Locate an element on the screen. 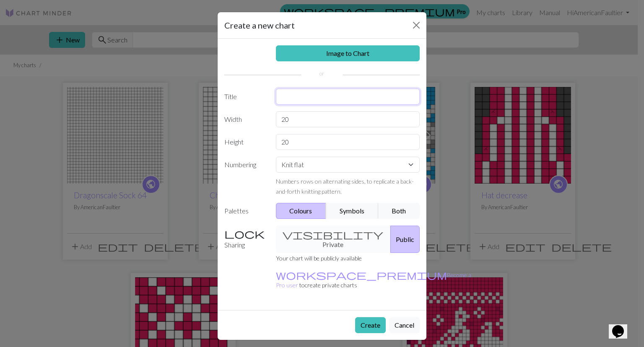 The width and height of the screenshot is (644, 347). label: Width is located at coordinates (245, 119).